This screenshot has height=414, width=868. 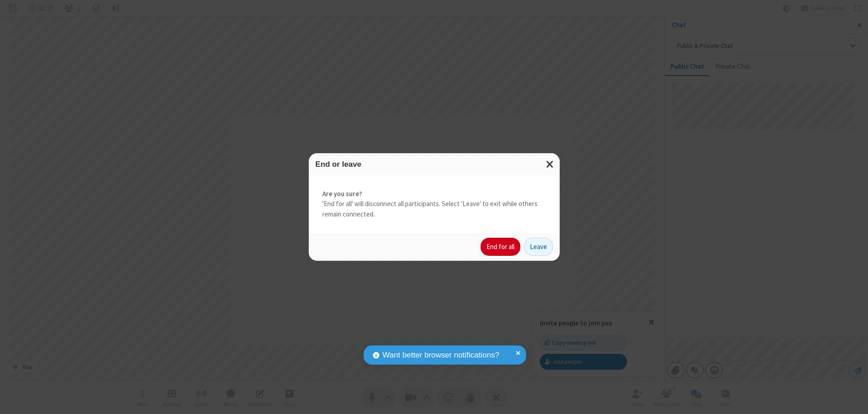 What do you see at coordinates (441, 355) in the screenshot?
I see `span: Want better browser notifications?` at bounding box center [441, 355].